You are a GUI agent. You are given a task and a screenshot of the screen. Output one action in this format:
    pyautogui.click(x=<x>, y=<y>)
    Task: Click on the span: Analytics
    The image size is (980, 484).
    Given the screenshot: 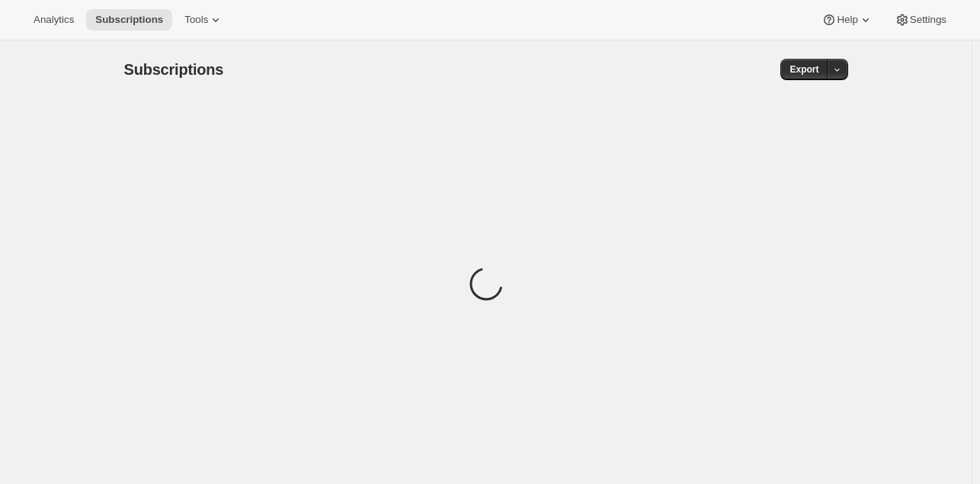 What is the action you would take?
    pyautogui.click(x=53, y=19)
    